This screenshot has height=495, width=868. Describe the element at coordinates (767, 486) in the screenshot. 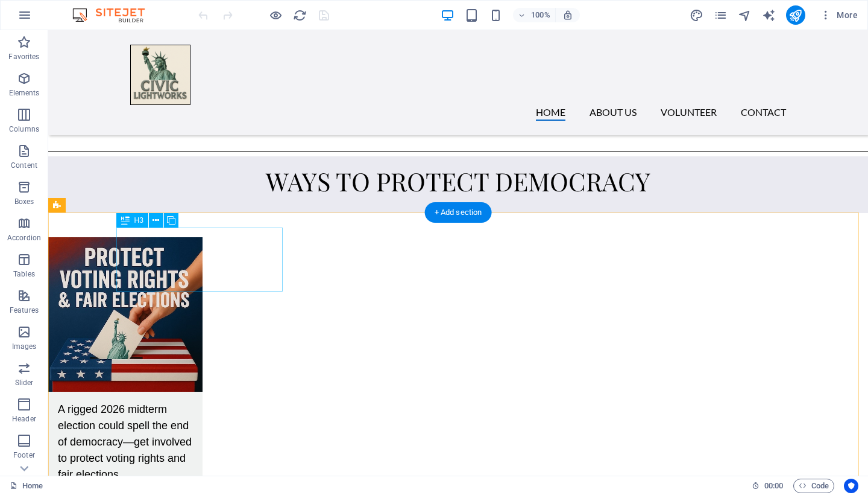

I see `h6: Session time` at that location.